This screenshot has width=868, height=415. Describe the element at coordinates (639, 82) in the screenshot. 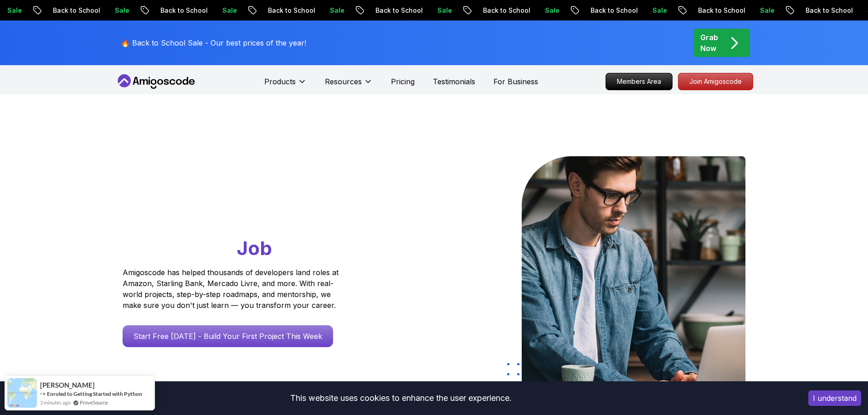

I see `a: Members Area` at that location.